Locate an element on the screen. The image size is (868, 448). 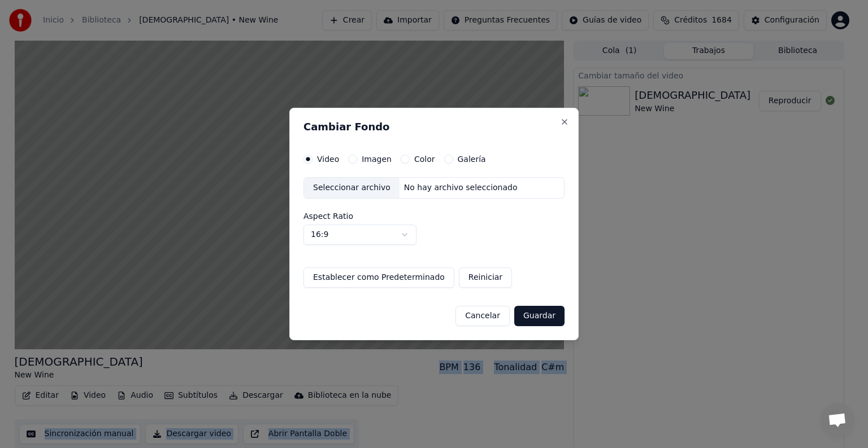
div: Seleccionar archivo is located at coordinates (352, 188).